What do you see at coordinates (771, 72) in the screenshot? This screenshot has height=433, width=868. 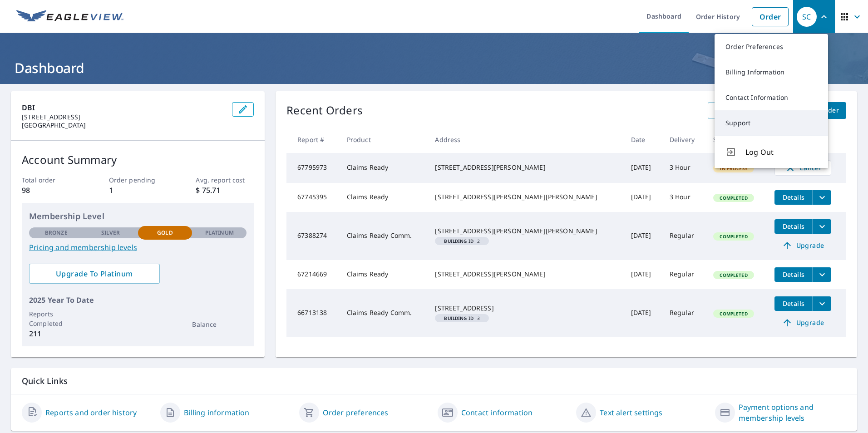 I see `a: Billing Information` at bounding box center [771, 72].